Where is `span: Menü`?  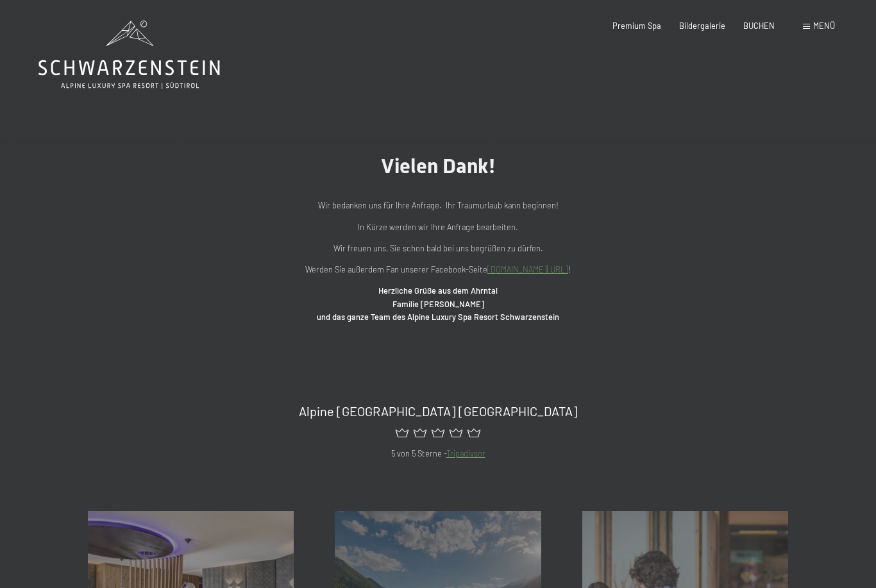
span: Menü is located at coordinates (824, 26).